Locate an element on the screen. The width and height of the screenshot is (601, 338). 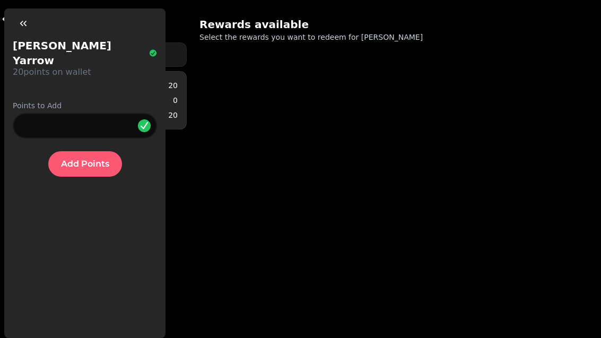
p: 0 is located at coordinates (175, 100).